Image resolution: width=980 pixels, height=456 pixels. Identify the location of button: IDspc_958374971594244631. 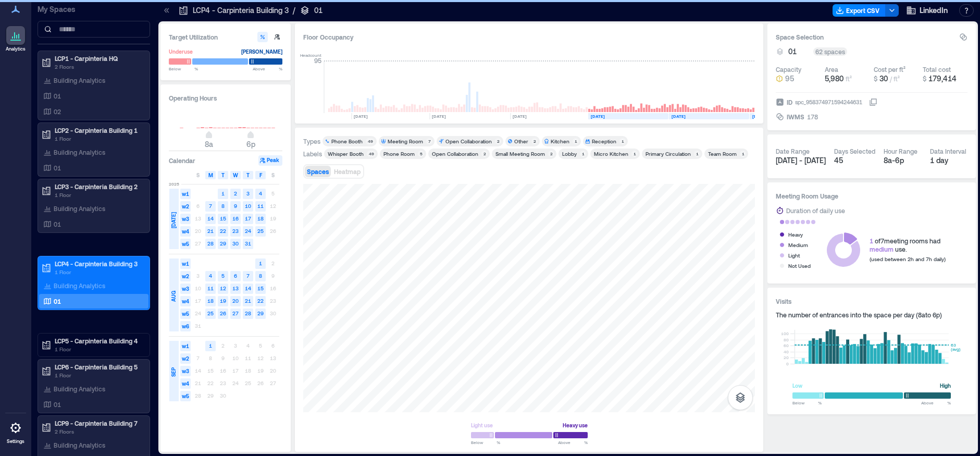
(874, 102).